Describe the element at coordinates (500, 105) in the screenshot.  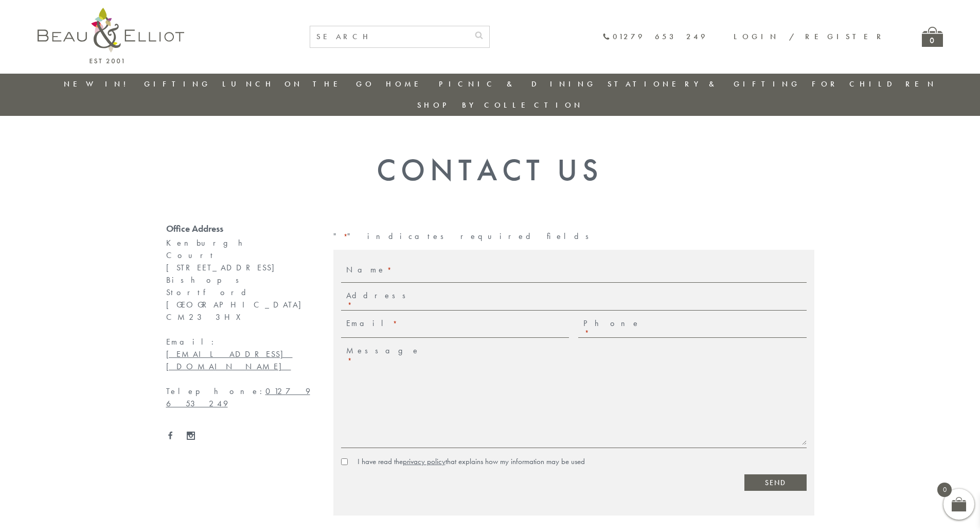
I see `a: Shop by collection` at that location.